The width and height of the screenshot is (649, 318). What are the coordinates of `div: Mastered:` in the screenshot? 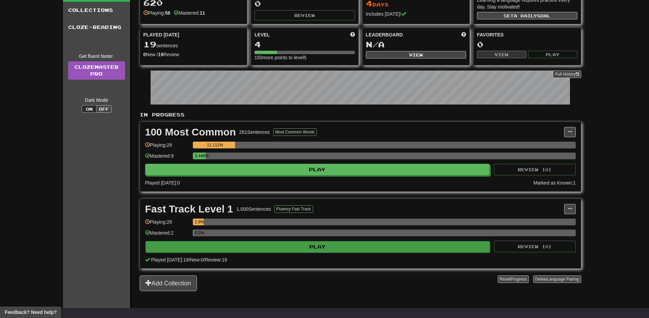 It's located at (189, 13).